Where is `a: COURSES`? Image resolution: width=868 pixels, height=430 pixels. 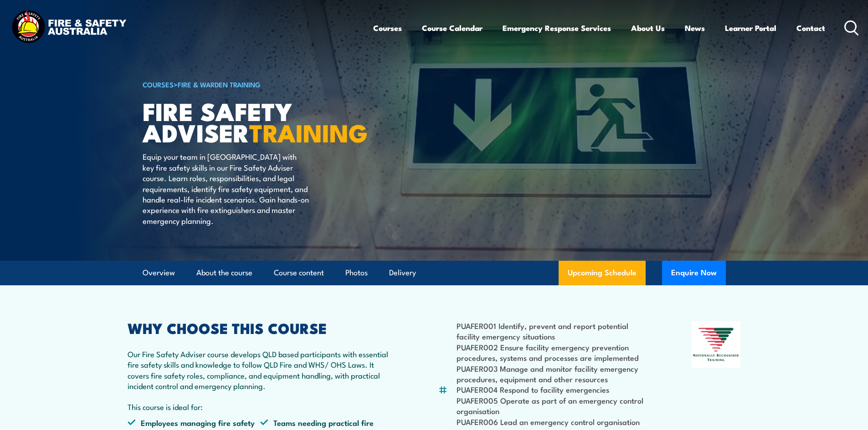
a: COURSES is located at coordinates (158, 84).